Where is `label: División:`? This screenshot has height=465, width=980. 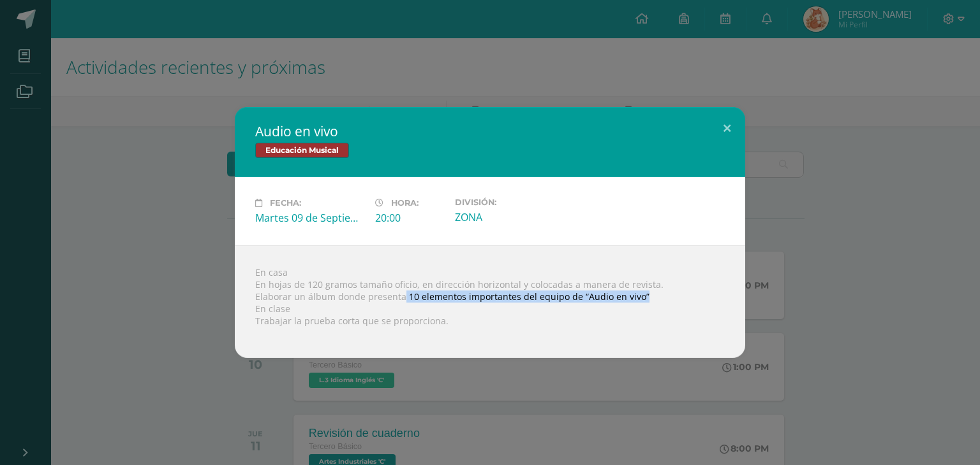
label: División: is located at coordinates (510, 202).